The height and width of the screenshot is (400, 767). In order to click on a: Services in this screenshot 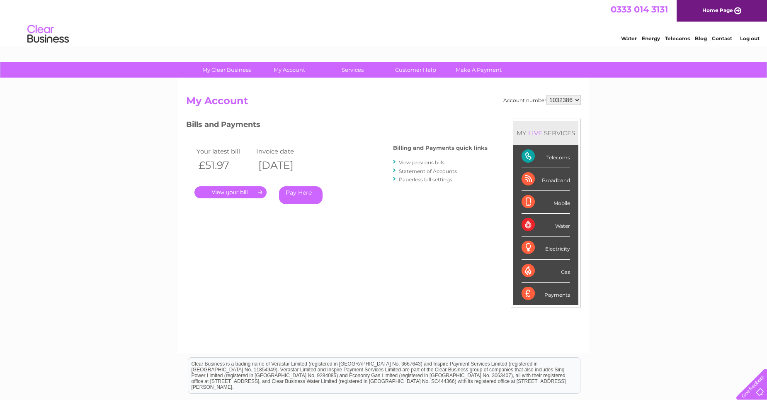, I will do `click(352, 70)`.